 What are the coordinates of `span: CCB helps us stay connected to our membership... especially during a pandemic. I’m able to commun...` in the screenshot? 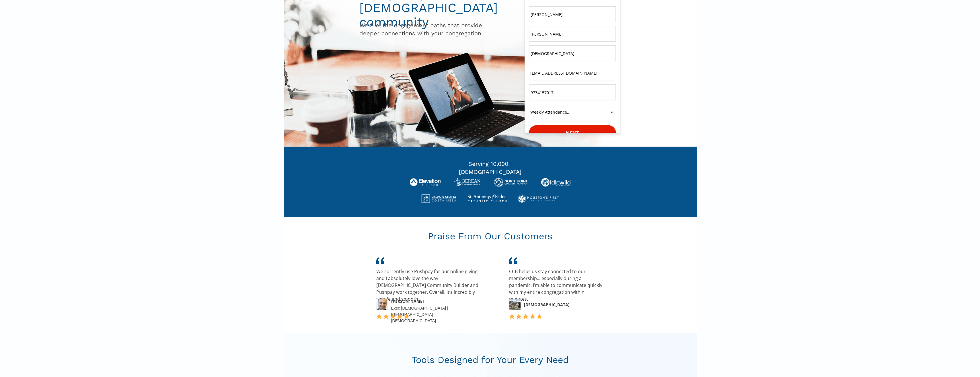 It's located at (556, 285).